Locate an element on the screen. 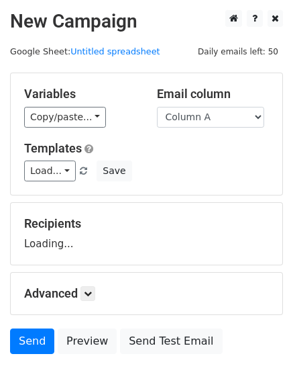 This screenshot has width=293, height=391. h5: Advanced is located at coordinates (146, 293).